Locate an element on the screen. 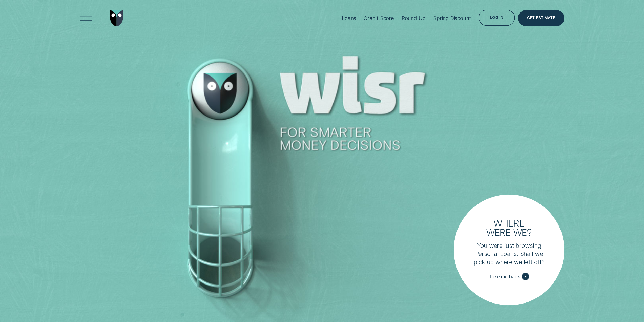 Image resolution: width=644 pixels, height=322 pixels. h3: Where were we? is located at coordinates (509, 228).